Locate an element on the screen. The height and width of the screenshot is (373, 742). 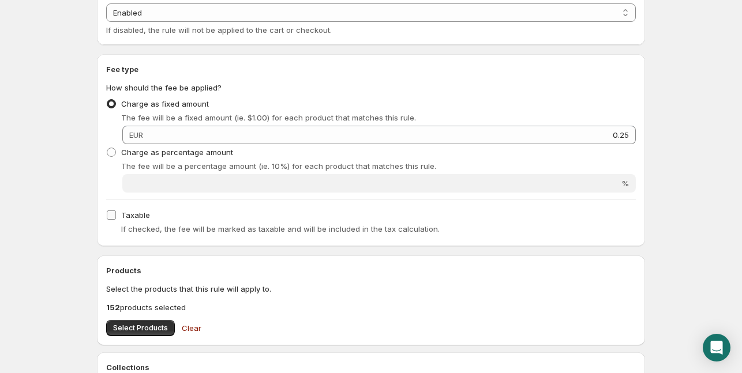
span: Select Products is located at coordinates (140, 328).